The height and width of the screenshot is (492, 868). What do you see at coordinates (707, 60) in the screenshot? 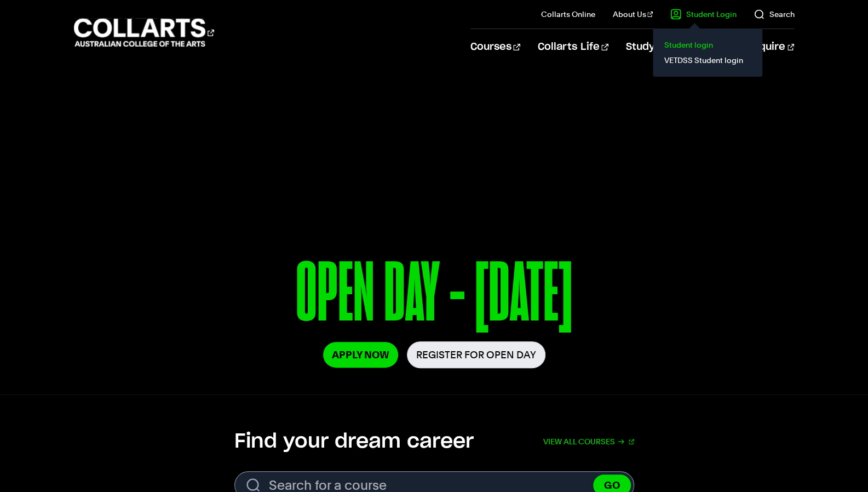
I see `a: VETDSS Student login` at bounding box center [707, 60].